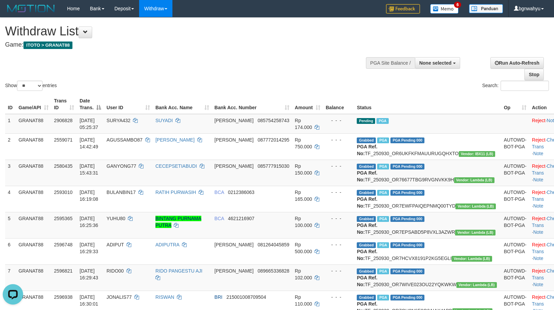 Image resolution: width=554 pixels, height=310 pixels. Describe the element at coordinates (427, 277) in the screenshot. I see `td: TF_250930_OR7WIVE023OU22YQKWKW` at that location.